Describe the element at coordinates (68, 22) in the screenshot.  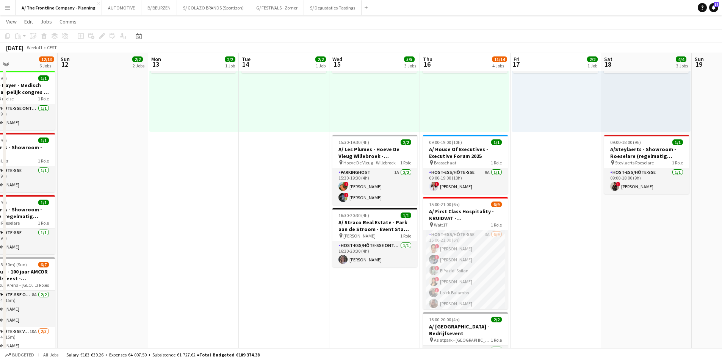
I see `span: Comms` at that location.